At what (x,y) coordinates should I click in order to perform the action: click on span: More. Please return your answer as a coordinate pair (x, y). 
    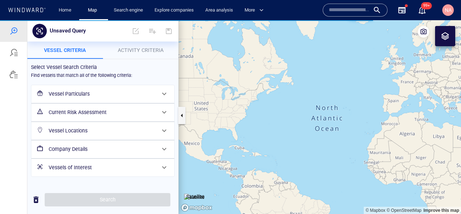
    Looking at the image, I should click on (254, 10).